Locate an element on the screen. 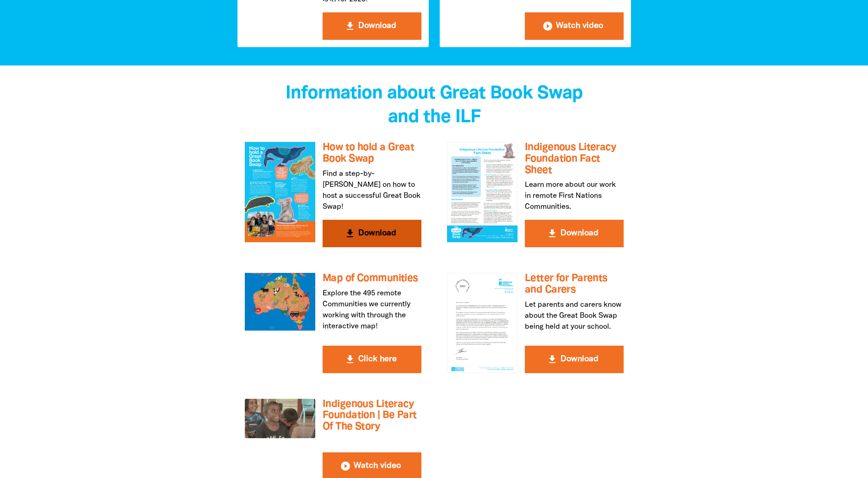  h3: Indigenous Literacy Foundation Fact Sheet is located at coordinates (575, 159).